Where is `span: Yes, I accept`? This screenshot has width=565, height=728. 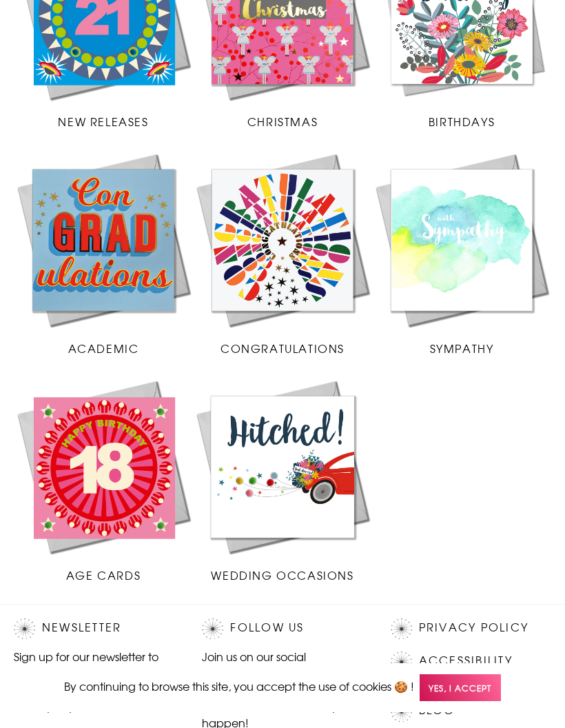
span: Yes, I accept is located at coordinates (460, 687).